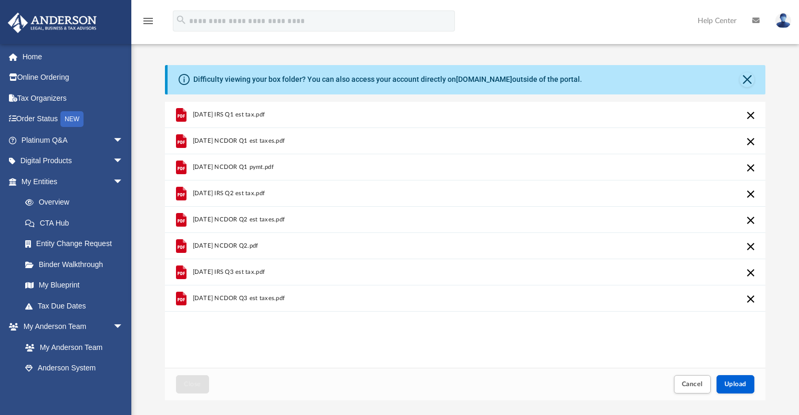 Image resolution: width=799 pixels, height=415 pixels. Describe the element at coordinates (77, 223) in the screenshot. I see `a: CTA Hub` at that location.